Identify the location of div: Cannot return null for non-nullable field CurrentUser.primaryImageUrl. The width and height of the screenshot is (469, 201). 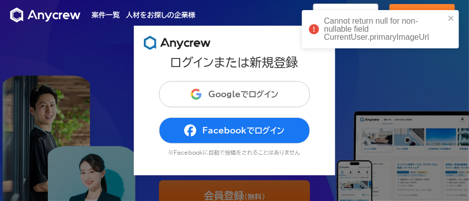
(385, 29).